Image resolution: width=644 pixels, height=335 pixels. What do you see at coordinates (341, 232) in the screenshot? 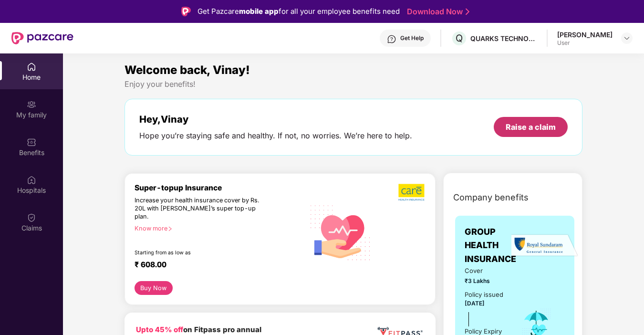
I see `img: svg+xml;base64,PHN2ZyB4bWxucz0iaHR0cDovL3d3dy53My5vcmcvMjAwMC9zdmciIHhtbG5zOnhsaW5rPSJodHRwOi8vd3...` at bounding box center [341, 232].